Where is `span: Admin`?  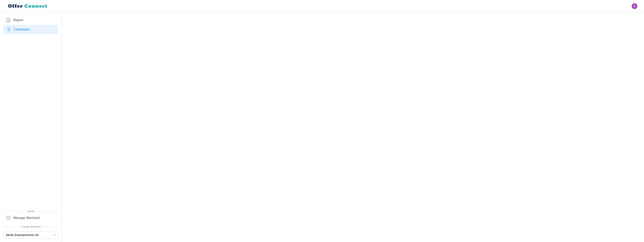
span: Admin is located at coordinates (30, 211).